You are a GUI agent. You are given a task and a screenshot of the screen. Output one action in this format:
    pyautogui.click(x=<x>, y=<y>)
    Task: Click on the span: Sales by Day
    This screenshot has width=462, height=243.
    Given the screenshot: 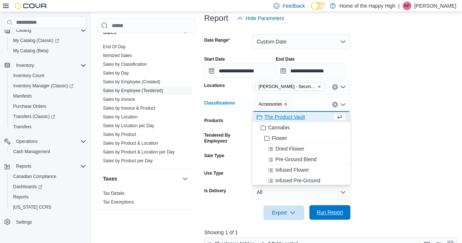 What is the action you would take?
    pyautogui.click(x=116, y=73)
    